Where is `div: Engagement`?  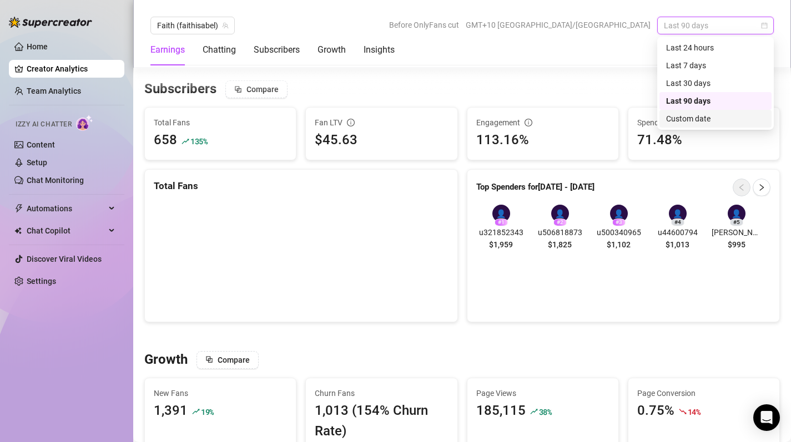
div: Engagement is located at coordinates (543, 123).